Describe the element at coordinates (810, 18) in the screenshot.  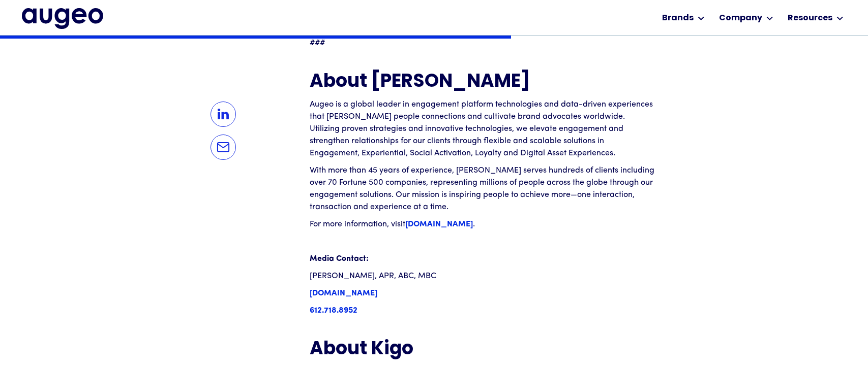
I see `div: Resources` at that location.